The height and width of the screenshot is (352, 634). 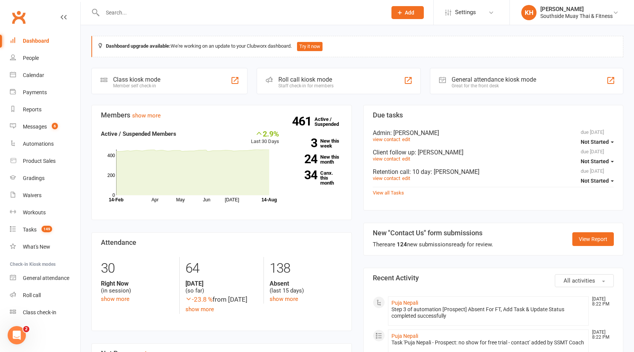 I want to click on a: 461Active / Suspended, so click(x=331, y=122).